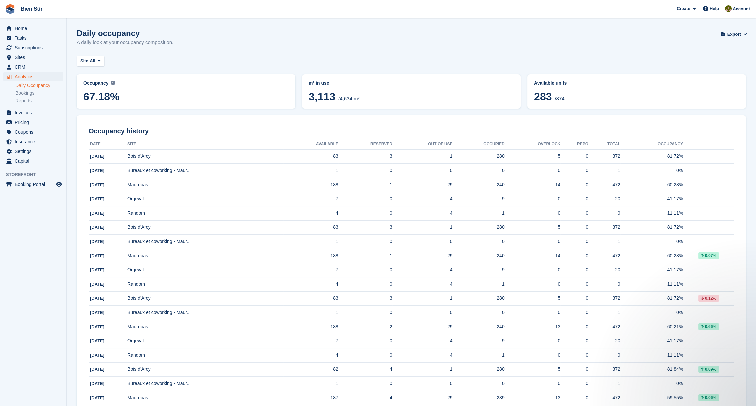  What do you see at coordinates (652, 284) in the screenshot?
I see `td: 11.11%` at bounding box center [652, 284].